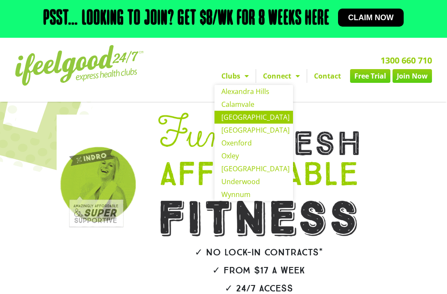 Image resolution: width=447 pixels, height=294 pixels. Describe the element at coordinates (254, 143) in the screenshot. I see `ul: Clubs` at that location.